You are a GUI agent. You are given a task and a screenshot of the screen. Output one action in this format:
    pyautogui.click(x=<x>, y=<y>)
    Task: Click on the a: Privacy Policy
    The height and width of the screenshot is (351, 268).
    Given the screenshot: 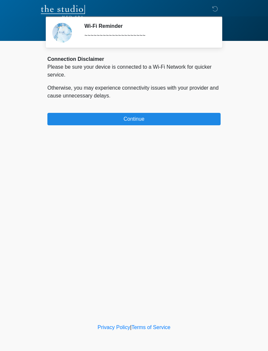 What is the action you would take?
    pyautogui.click(x=114, y=327)
    